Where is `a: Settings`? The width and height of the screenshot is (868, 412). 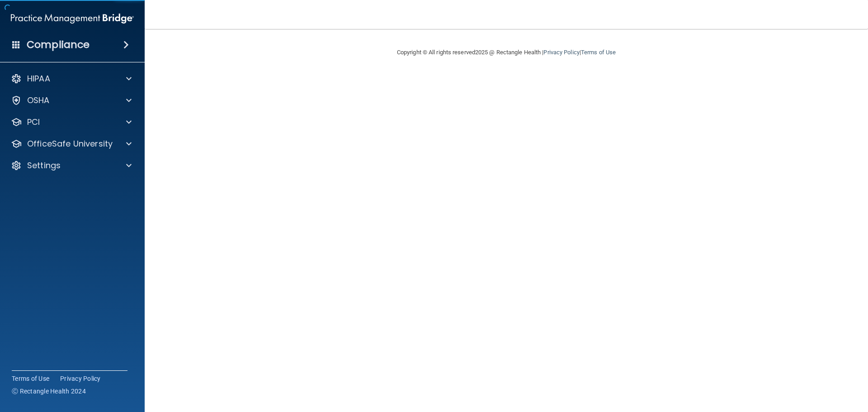 a: Settings is located at coordinates (71, 166).